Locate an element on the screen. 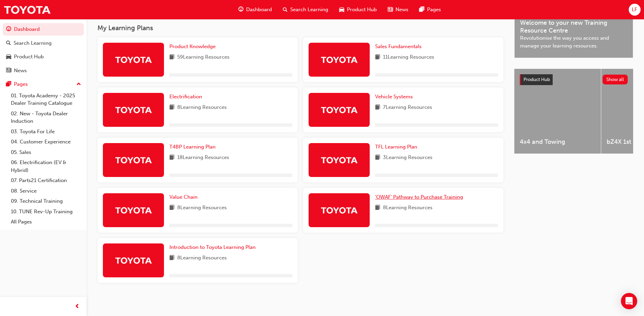 The width and height of the screenshot is (644, 316). a: 08. Service is located at coordinates (46, 191).